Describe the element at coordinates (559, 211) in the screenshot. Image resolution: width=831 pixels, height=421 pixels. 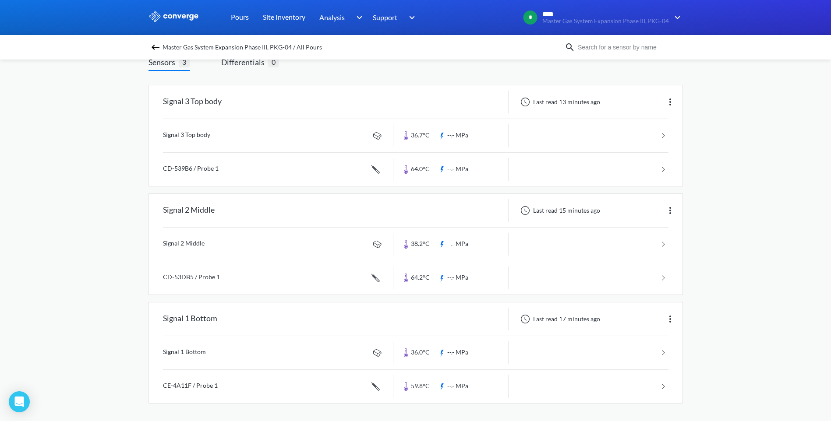
I see `div: Last read 15 minutes ago` at that location.